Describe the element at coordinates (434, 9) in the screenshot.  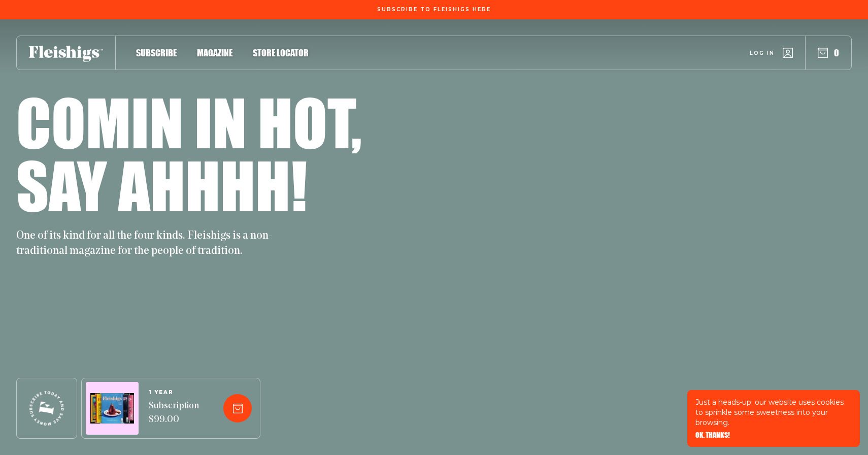
I see `a: Subscribe To Fleishigs Here` at that location.